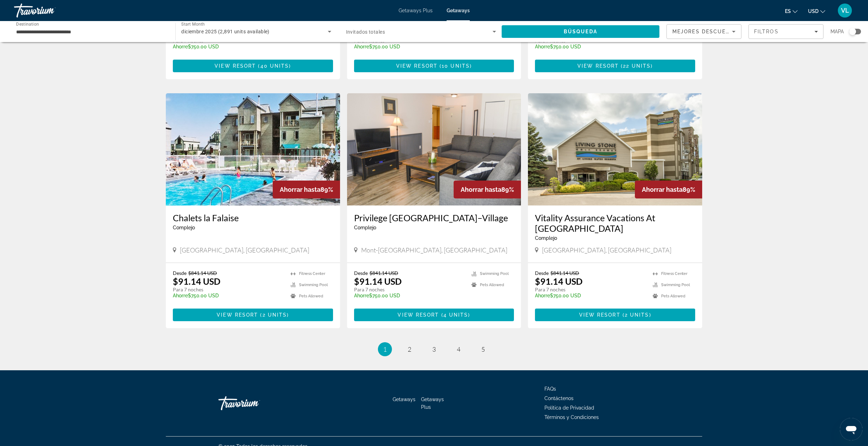 The width and height of the screenshot is (868, 446). I want to click on mat-select: Sort by, so click(704, 31).